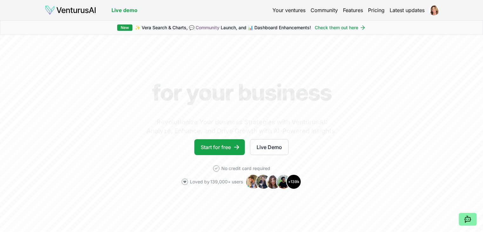 Image resolution: width=483 pixels, height=232 pixels. I want to click on a: Check them out here, so click(340, 28).